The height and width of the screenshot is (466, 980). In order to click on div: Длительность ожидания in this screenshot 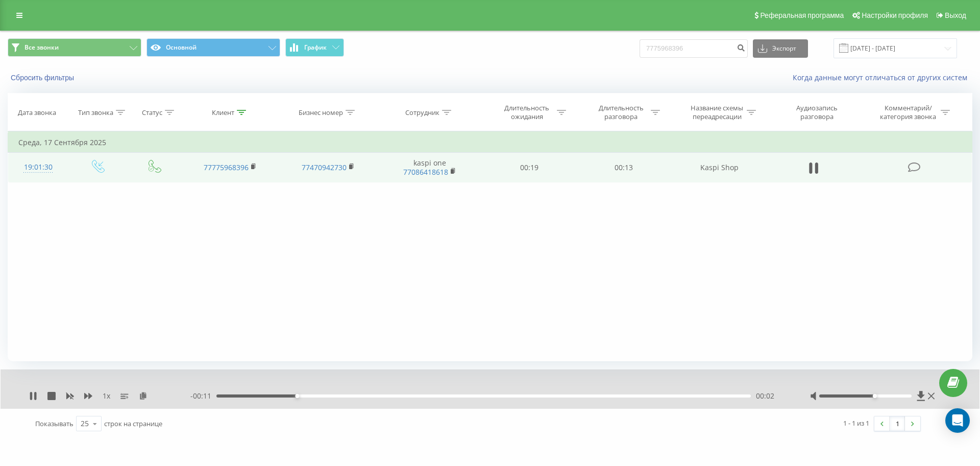, I will do `click(527, 112)`.